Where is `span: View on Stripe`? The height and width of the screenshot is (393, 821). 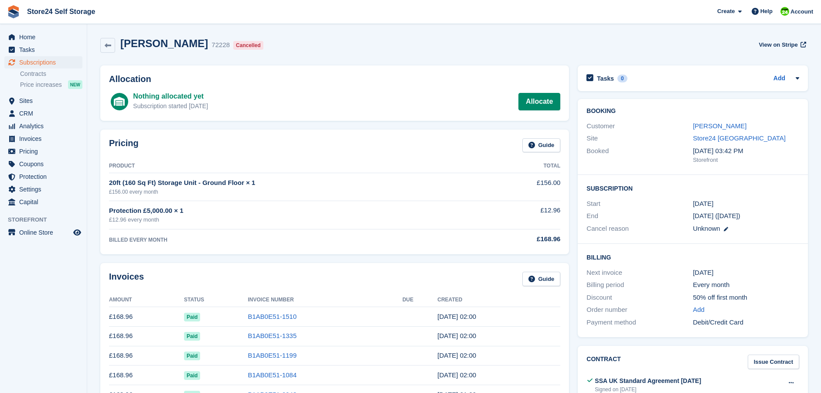
span: View on Stripe is located at coordinates (778, 45).